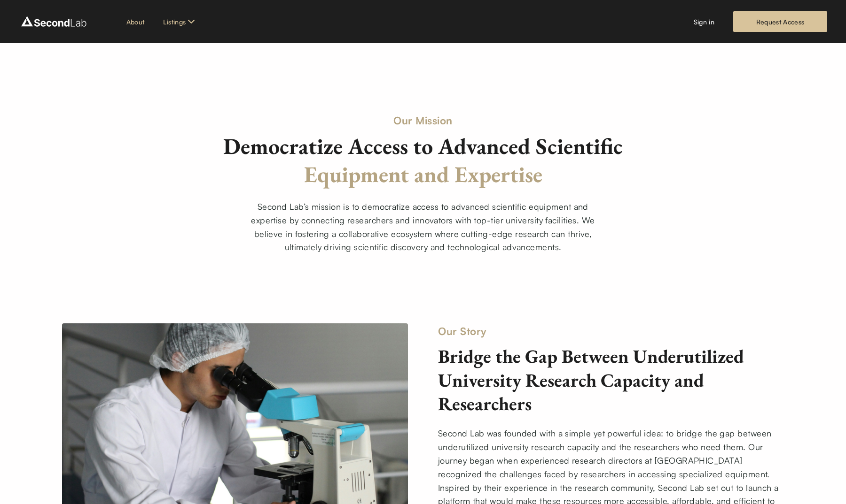 This screenshot has height=504, width=846. What do you see at coordinates (180, 22) in the screenshot?
I see `button: Listings` at bounding box center [180, 22].